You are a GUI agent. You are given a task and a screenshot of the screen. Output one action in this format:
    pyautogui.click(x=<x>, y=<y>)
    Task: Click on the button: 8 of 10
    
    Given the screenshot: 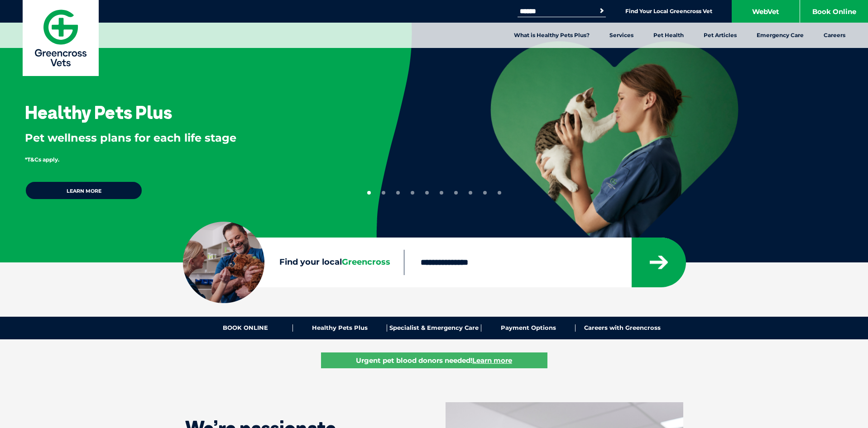 What is the action you would take?
    pyautogui.click(x=471, y=192)
    